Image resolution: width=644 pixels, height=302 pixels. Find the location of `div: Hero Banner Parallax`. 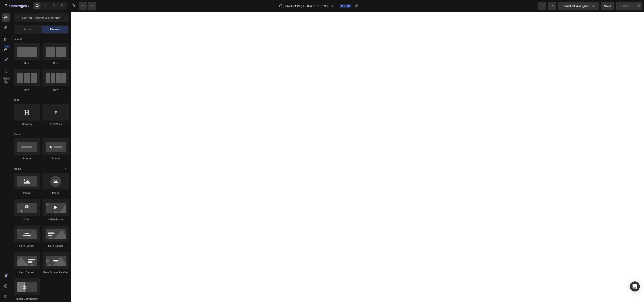

div: Hero Banner Parallax is located at coordinates (56, 272).